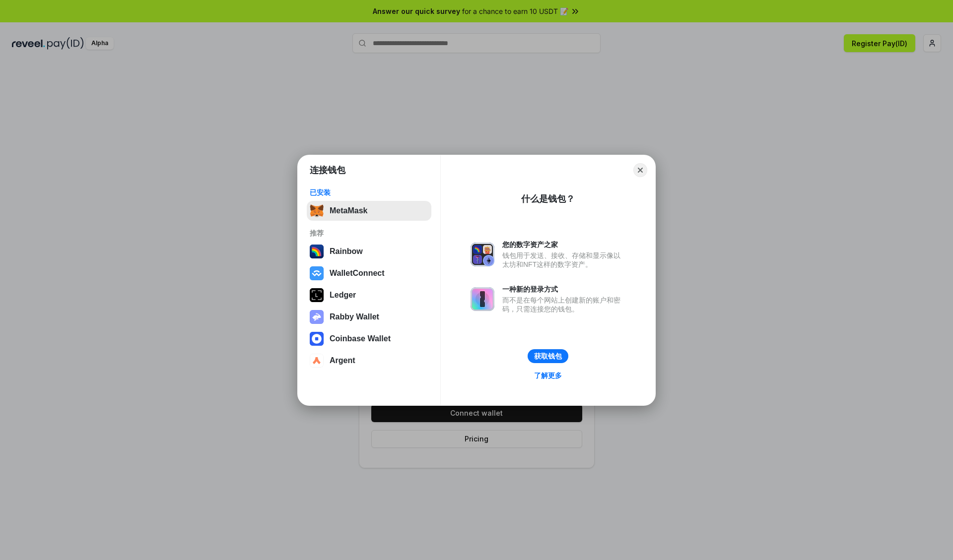 The image size is (953, 560). I want to click on div: 了解更多, so click(548, 375).